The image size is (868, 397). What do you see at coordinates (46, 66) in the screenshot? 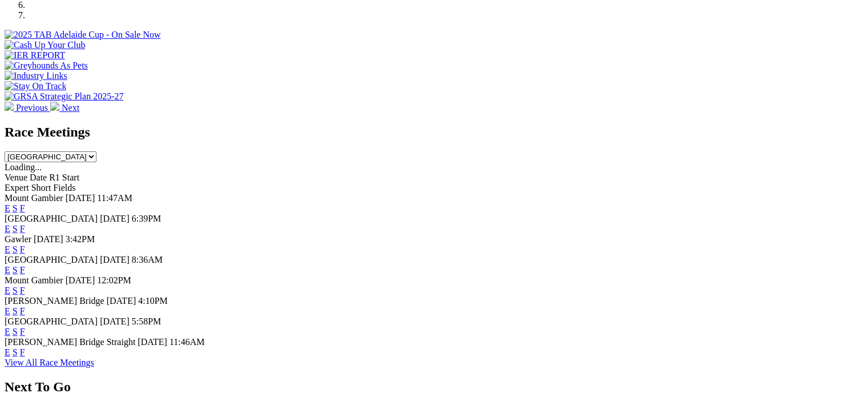
I see `img: Greyhounds As Pets` at bounding box center [46, 66].